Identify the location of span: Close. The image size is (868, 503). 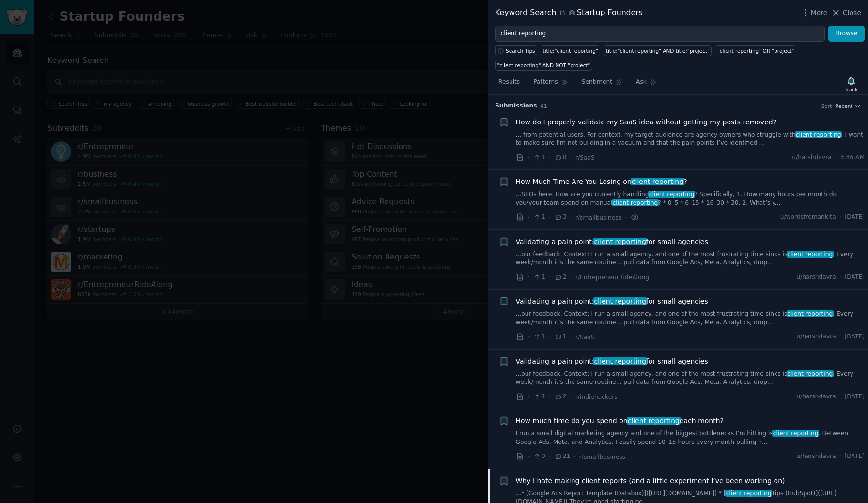
(852, 13).